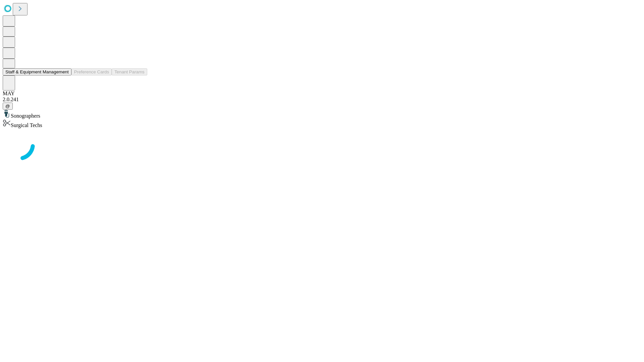 The image size is (644, 362). Describe the element at coordinates (322, 115) in the screenshot. I see `div: Sonographers` at that location.